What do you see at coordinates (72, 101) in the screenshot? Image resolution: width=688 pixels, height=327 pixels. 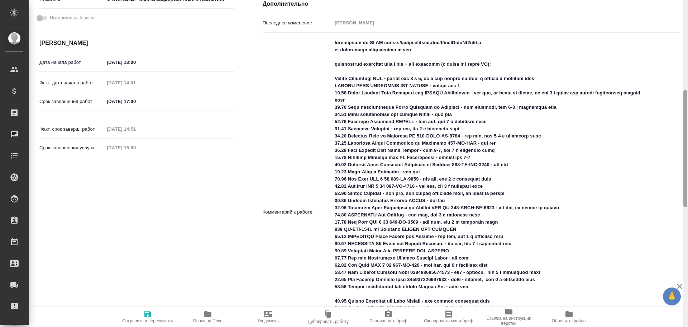 I see `p: Срок завершения работ` at bounding box center [72, 101].